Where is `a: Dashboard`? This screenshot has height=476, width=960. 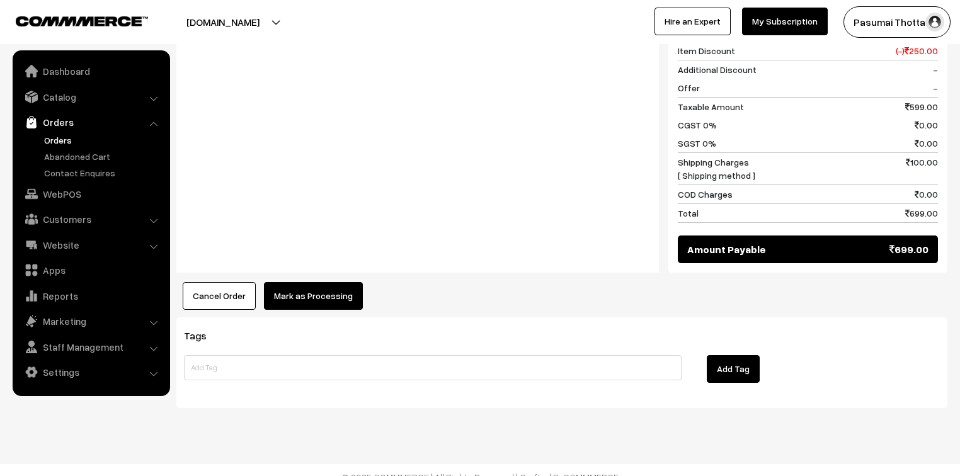 a: Dashboard is located at coordinates (91, 71).